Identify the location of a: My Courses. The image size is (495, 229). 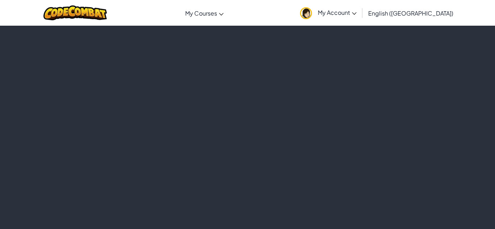
(204, 13).